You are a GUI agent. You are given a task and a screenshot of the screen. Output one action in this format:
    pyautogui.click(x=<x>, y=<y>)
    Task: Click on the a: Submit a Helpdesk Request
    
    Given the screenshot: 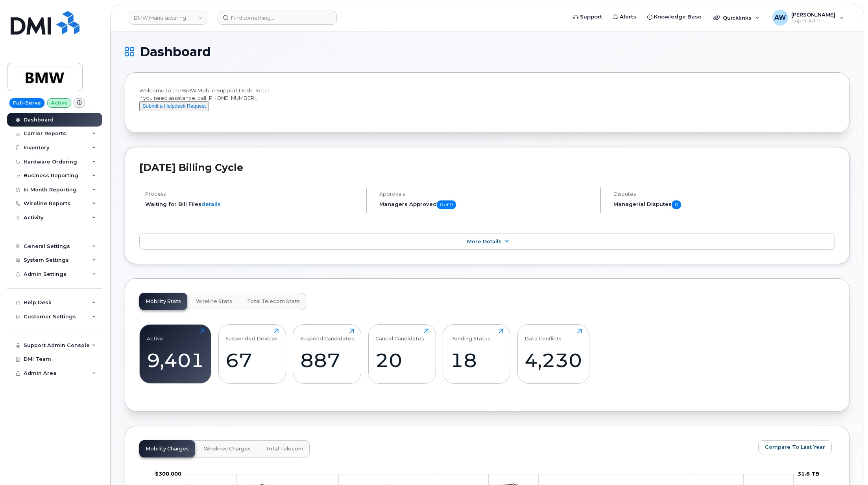 What is the action you would take?
    pyautogui.click(x=174, y=106)
    